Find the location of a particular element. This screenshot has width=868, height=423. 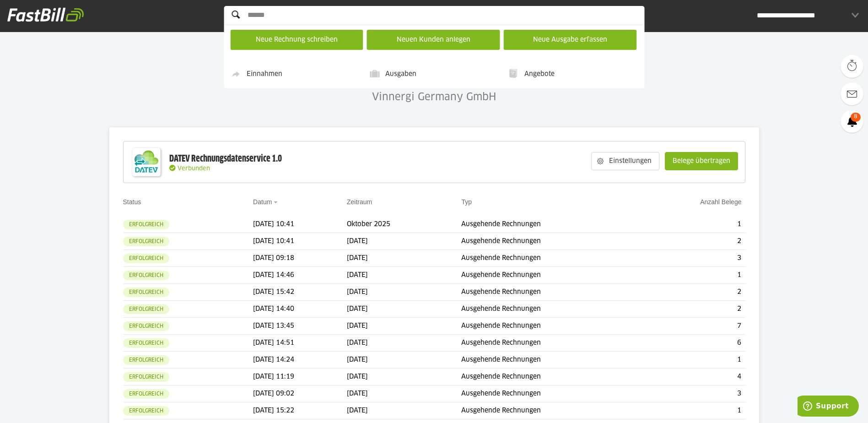

button: Neue Ausgabe erfassen is located at coordinates (570, 40).